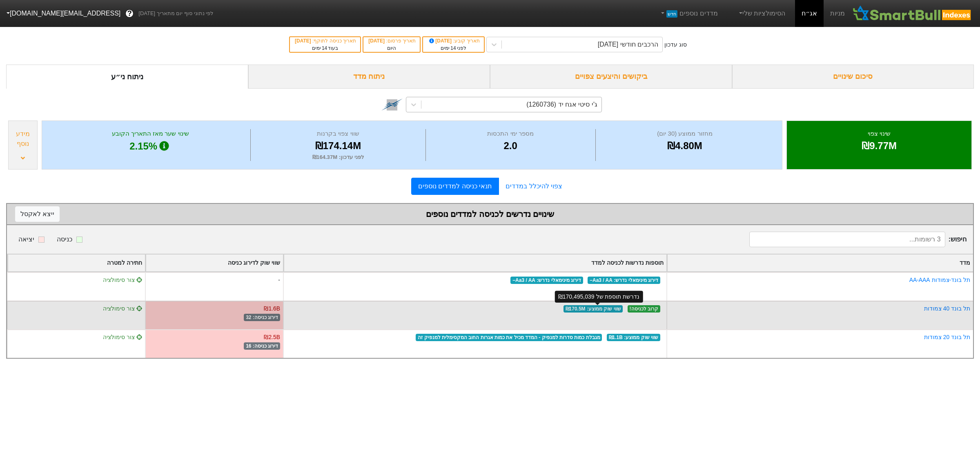  Describe the element at coordinates (455, 186) in the screenshot. I see `a: תנאי כניסה למדדים נוספים` at that location.